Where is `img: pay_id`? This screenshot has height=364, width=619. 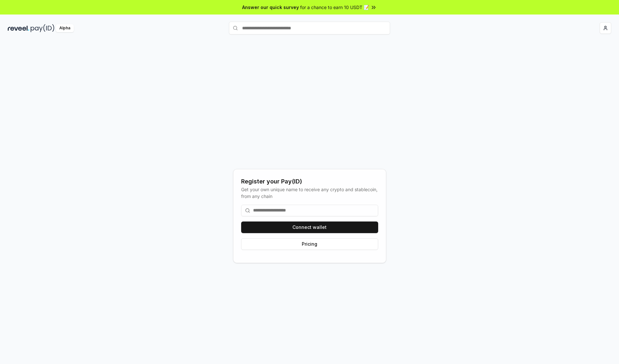
img: pay_id is located at coordinates (43, 28).